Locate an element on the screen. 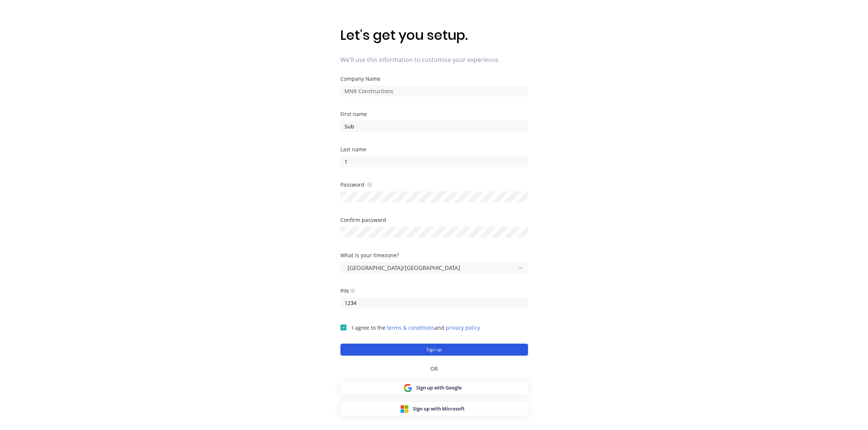 This screenshot has height=430, width=868. div: OR is located at coordinates (434, 368).